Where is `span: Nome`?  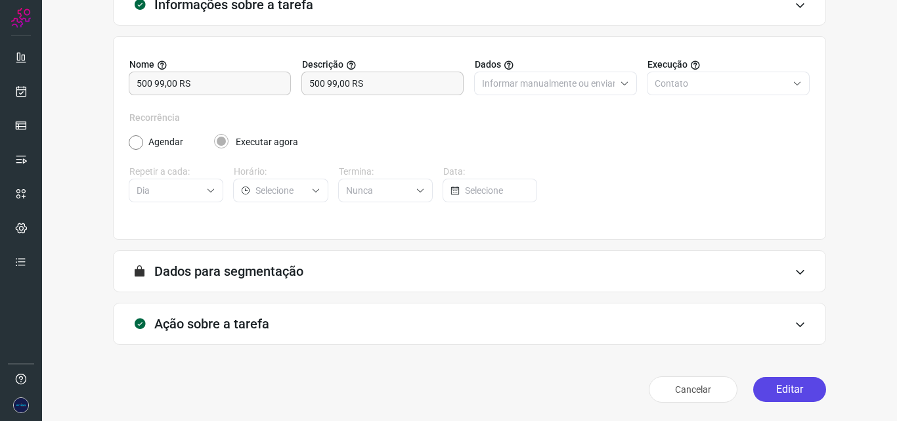
span: Nome is located at coordinates (142, 64).